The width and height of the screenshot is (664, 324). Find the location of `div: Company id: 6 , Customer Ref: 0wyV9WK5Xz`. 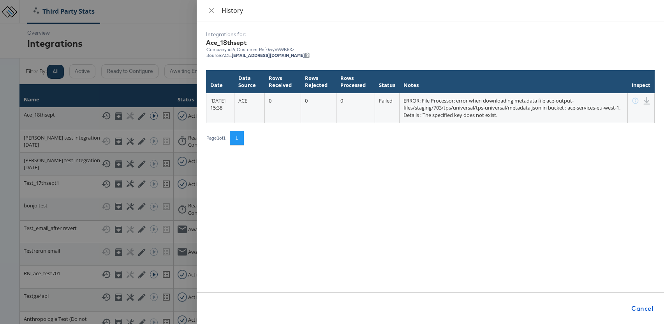

div: Company id: 6 , Customer Ref: 0wyV9WK5Xz is located at coordinates (430, 49).